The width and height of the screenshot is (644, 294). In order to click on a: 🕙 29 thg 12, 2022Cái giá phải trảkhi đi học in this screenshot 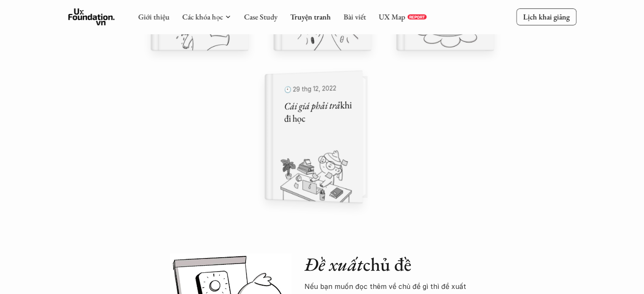, I will do `click(322, 137)`.